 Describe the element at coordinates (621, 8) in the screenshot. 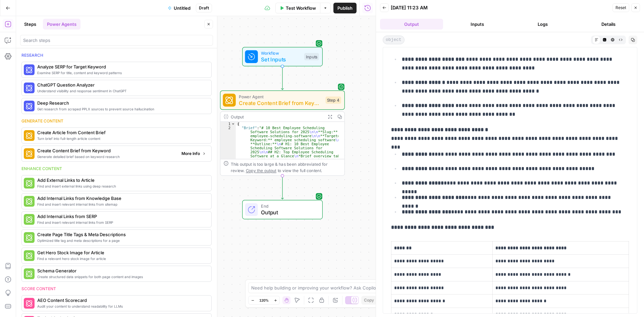

I see `span: Reset` at that location.